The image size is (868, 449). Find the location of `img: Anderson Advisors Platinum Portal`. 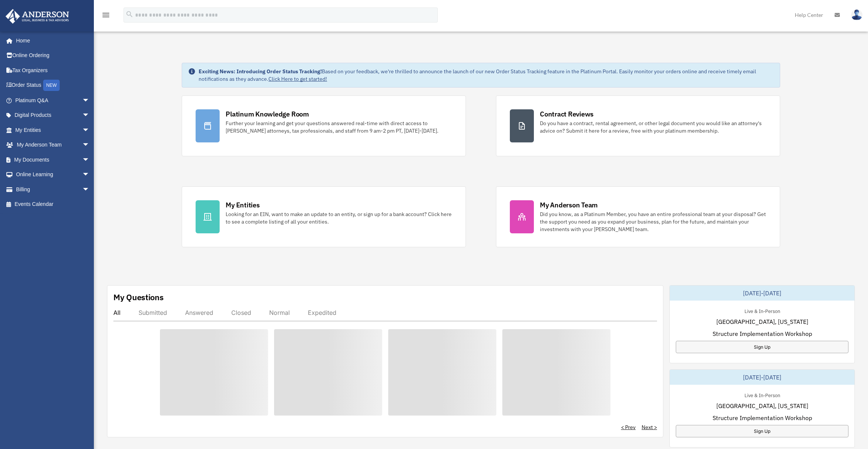

img: Anderson Advisors Platinum Portal is located at coordinates (37, 16).